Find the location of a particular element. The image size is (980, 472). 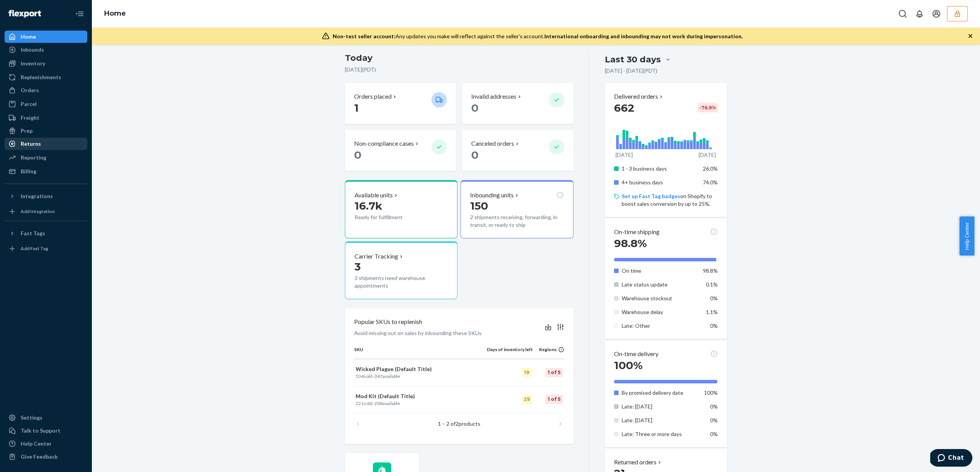

p: 3 shipments need warehouse appointments is located at coordinates (401, 282).